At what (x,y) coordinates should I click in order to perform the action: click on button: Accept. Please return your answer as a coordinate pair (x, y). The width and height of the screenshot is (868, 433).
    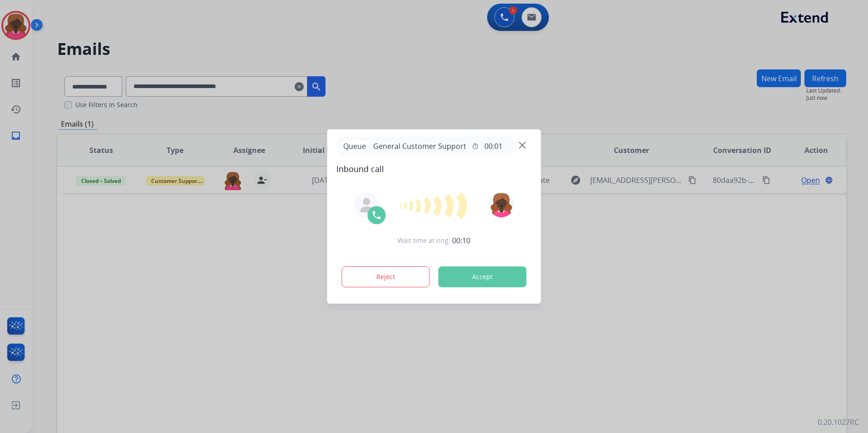
    Looking at the image, I should click on (482, 277).